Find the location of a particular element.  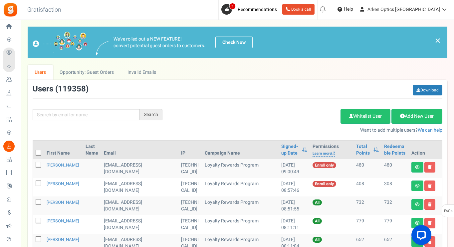

a: We can help is located at coordinates (430, 130).